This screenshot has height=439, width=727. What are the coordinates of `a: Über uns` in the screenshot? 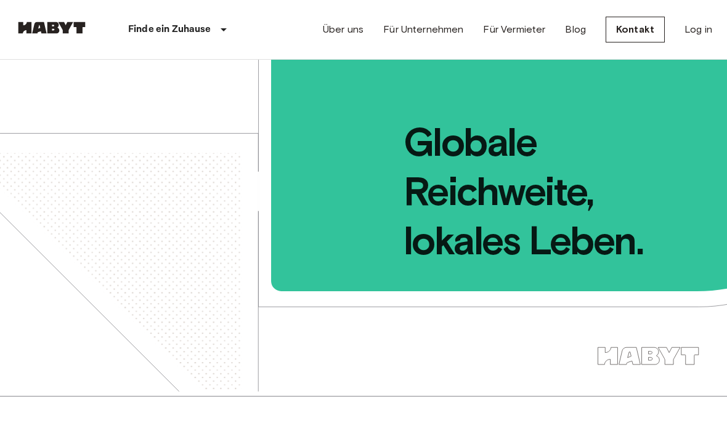 It's located at (343, 30).